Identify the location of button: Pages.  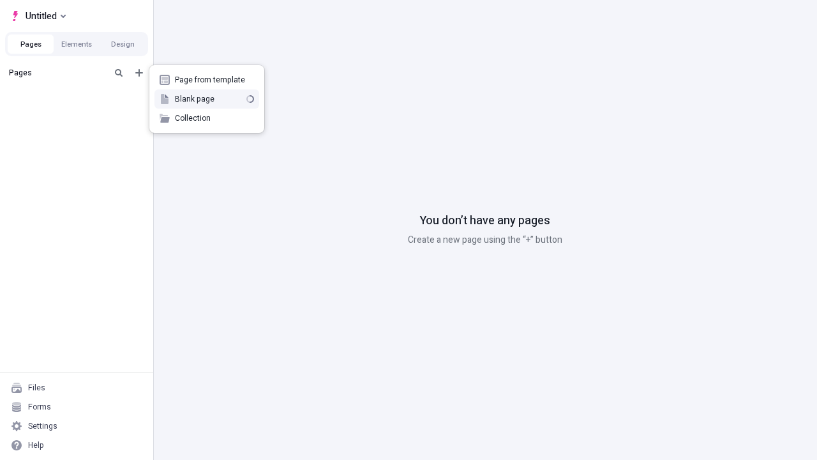
(31, 44).